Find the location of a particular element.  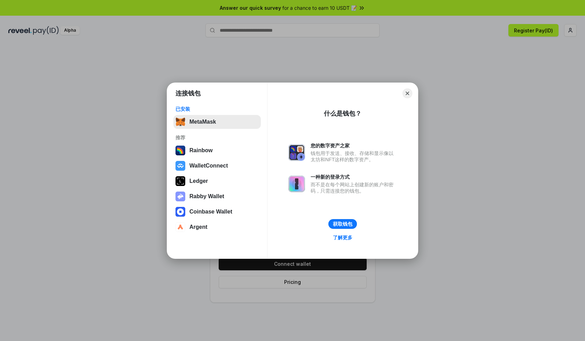

img: svg+xml,%3Csvg%20xmlns%3D%22http%3A%2F%2Fwww.w3.org%2F2000%2Fsvg%22%20width%3D%2228%22%20height%3... is located at coordinates (181, 181).